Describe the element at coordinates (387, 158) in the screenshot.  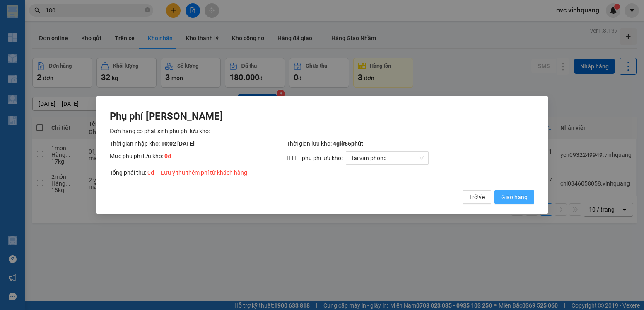
I see `span: Tại văn phòng` at that location.